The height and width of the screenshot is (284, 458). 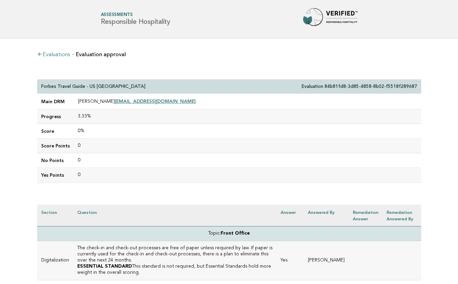 What do you see at coordinates (55, 101) in the screenshot?
I see `td: Main DRM` at bounding box center [55, 101].